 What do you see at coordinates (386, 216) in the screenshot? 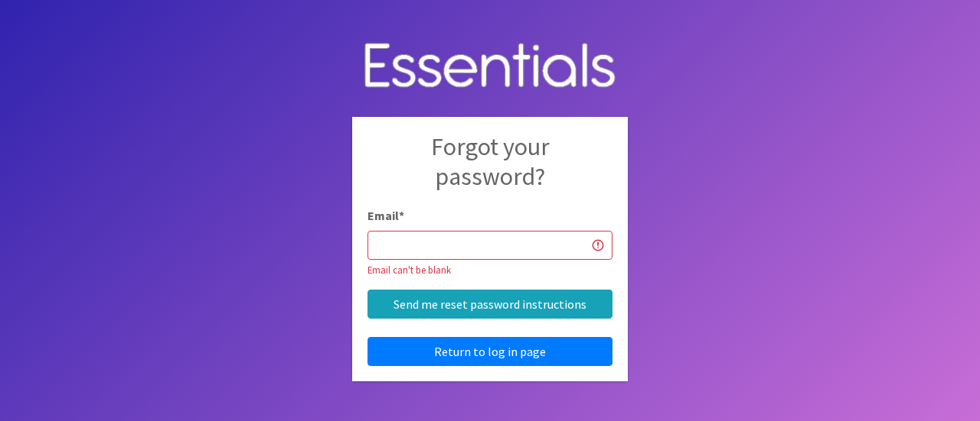
I see `label: Email` at bounding box center [386, 216].